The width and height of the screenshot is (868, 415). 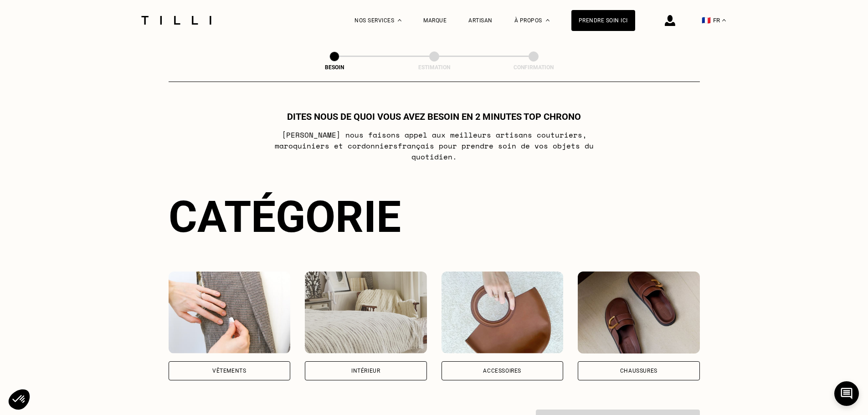 What do you see at coordinates (670, 20) in the screenshot?
I see `img: icône connexion` at bounding box center [670, 20].